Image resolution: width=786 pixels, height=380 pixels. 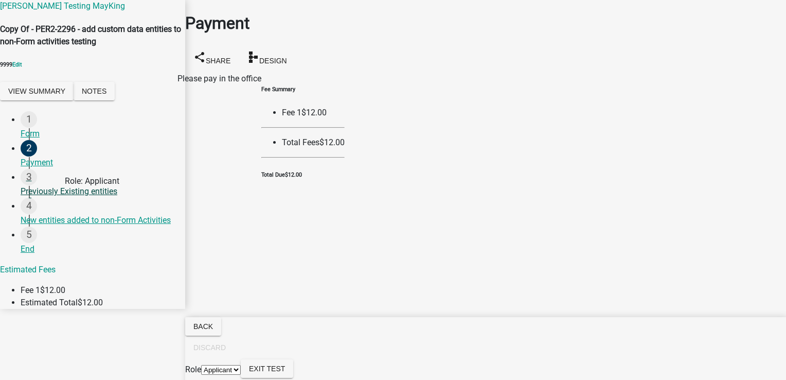 I want to click on wm-modal-confirm: Notes, so click(x=94, y=92).